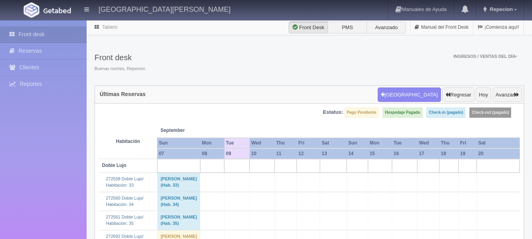  Describe the element at coordinates (262, 154) in the screenshot. I see `th: 10` at that location.